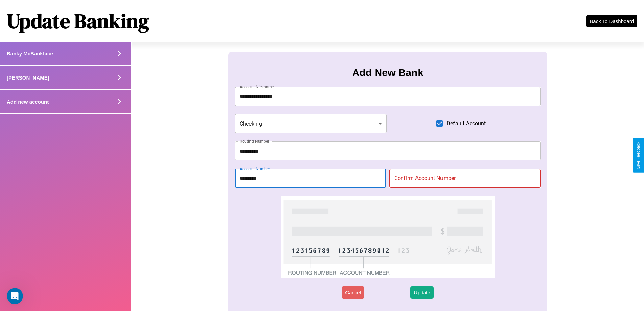 The image size is (644, 311). I want to click on button: Cancel, so click(353, 292).